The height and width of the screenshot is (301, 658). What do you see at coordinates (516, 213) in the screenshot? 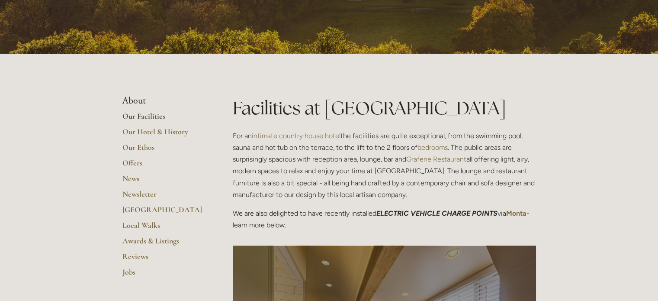
I see `a: Monta` at bounding box center [516, 213].